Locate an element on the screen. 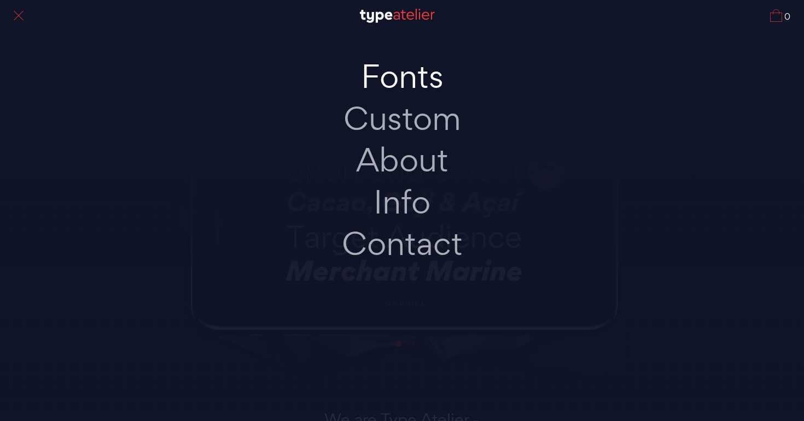 The image size is (804, 421). a: Info is located at coordinates (402, 202).